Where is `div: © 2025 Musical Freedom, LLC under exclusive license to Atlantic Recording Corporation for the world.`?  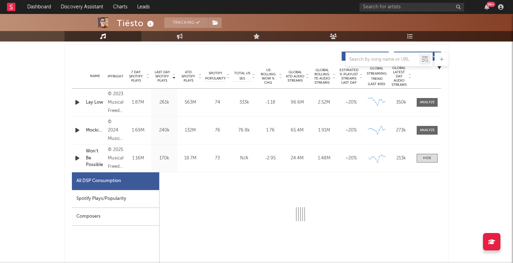 div: © 2025 Musical Freedom, LLC under exclusive license to Atlantic Recording Corporation for the world. is located at coordinates (116, 158).